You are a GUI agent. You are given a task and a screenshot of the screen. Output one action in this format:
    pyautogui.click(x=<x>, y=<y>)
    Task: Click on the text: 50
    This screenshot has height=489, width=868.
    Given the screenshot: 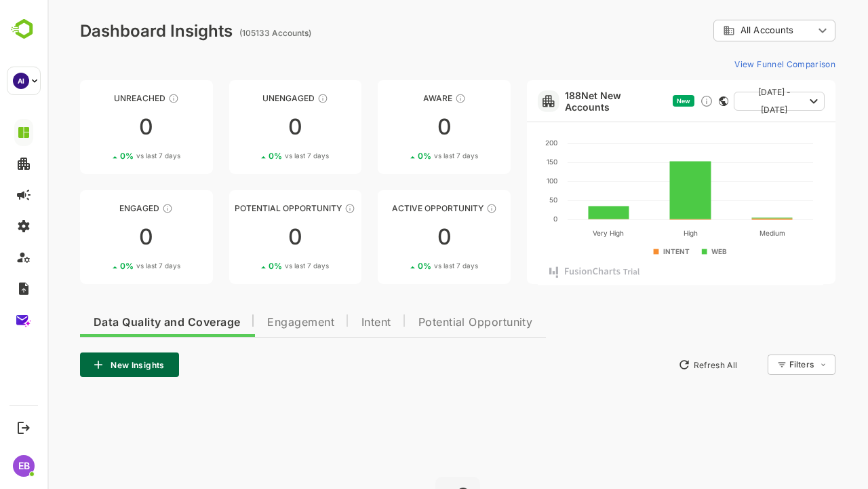 What is the action you would take?
    pyautogui.click(x=506, y=200)
    